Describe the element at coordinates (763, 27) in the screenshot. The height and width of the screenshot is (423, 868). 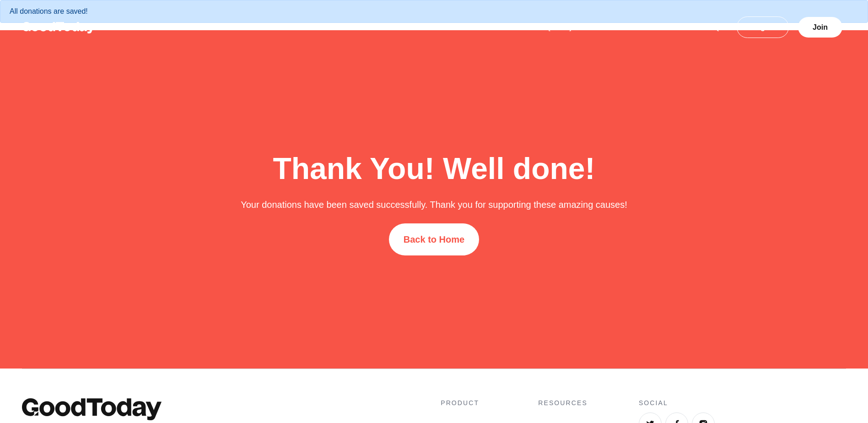
I see `a: Log In` at that location.